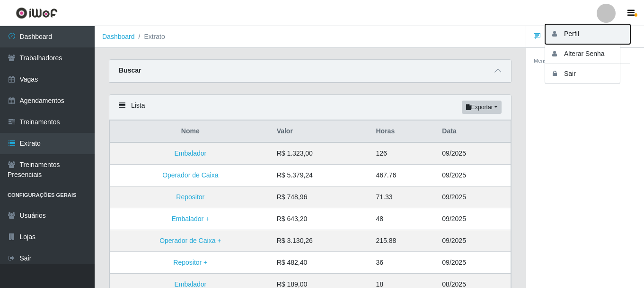  Describe the element at coordinates (321, 263) in the screenshot. I see `td: R$ 482,40` at that location.